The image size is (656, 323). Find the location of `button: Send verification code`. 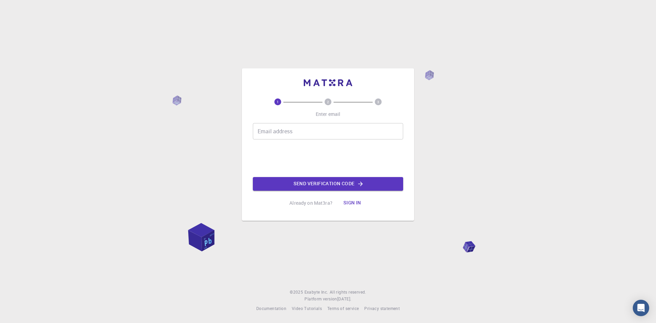

button: Send verification code is located at coordinates (328, 184).